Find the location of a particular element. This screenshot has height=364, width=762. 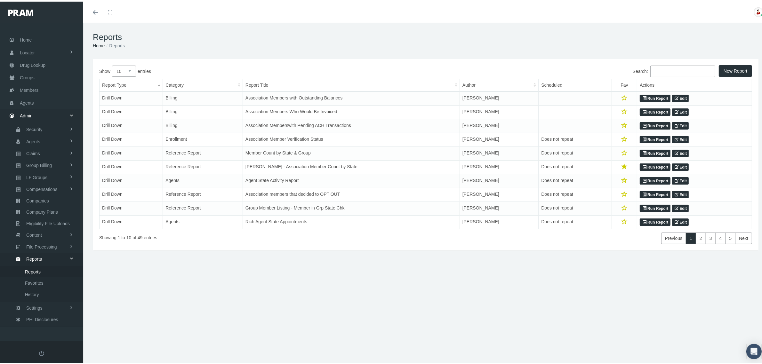

span: Locator is located at coordinates (27, 51).